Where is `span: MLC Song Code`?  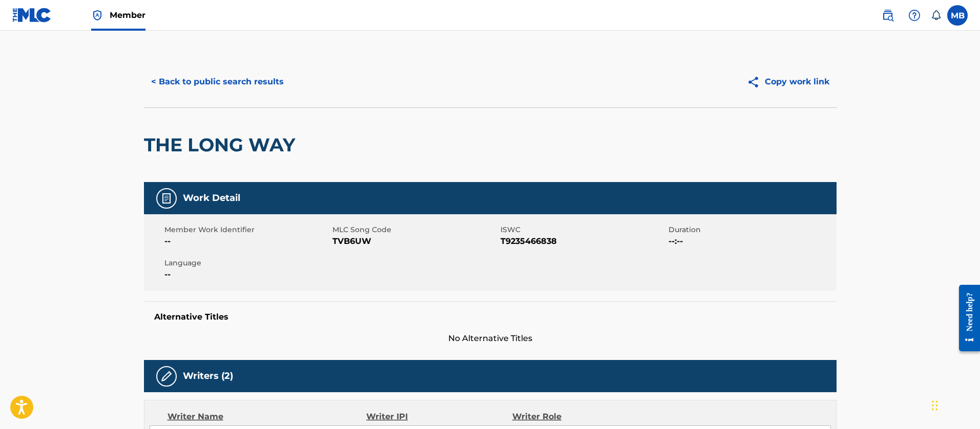 span: MLC Song Code is located at coordinates (414, 230).